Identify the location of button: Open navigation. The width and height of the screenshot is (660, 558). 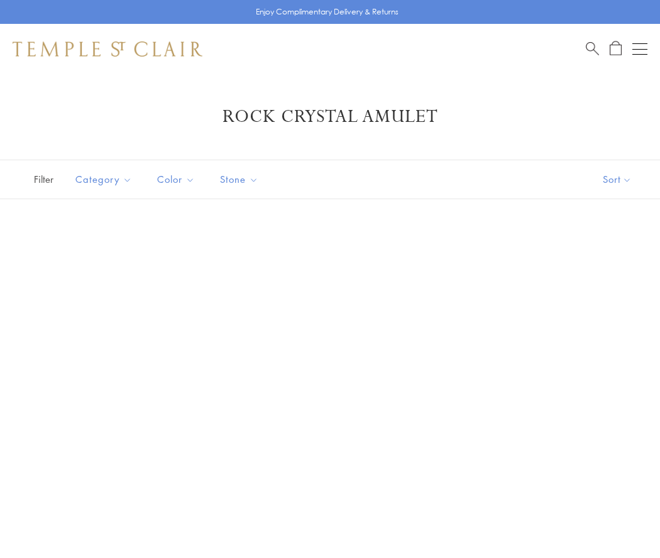
(640, 49).